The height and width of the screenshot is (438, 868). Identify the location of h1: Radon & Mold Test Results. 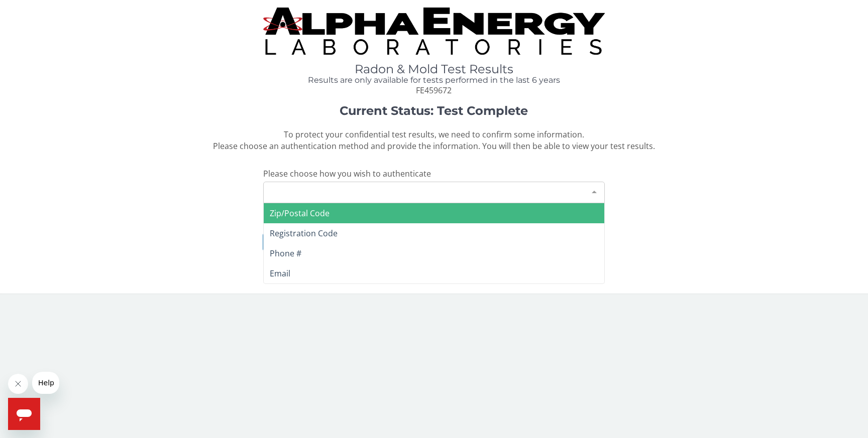
(434, 69).